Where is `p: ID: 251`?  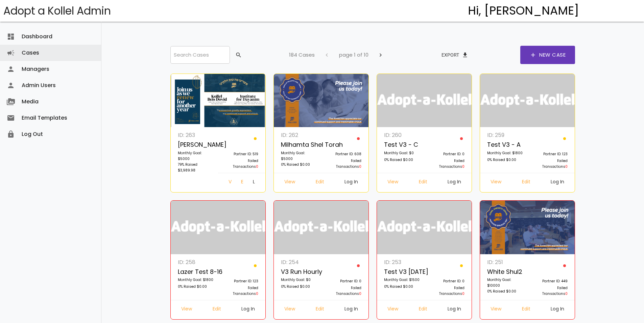 p: ID: 251 is located at coordinates (505, 262).